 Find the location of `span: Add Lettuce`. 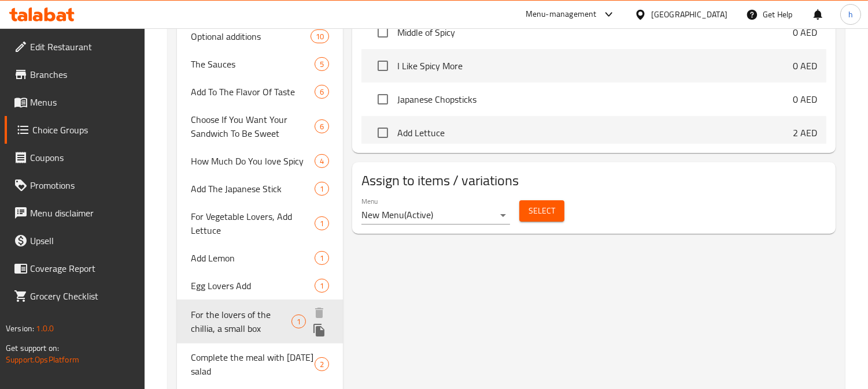

span: Add Lettuce is located at coordinates (595, 133).